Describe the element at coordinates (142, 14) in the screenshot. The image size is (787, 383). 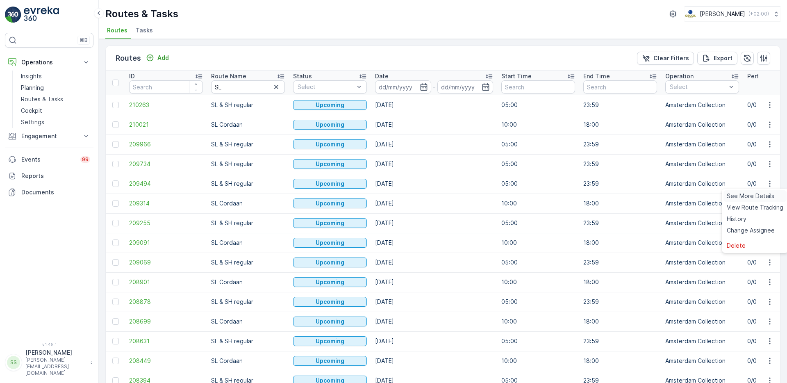
I see `p: Routes & Tasks` at that location.